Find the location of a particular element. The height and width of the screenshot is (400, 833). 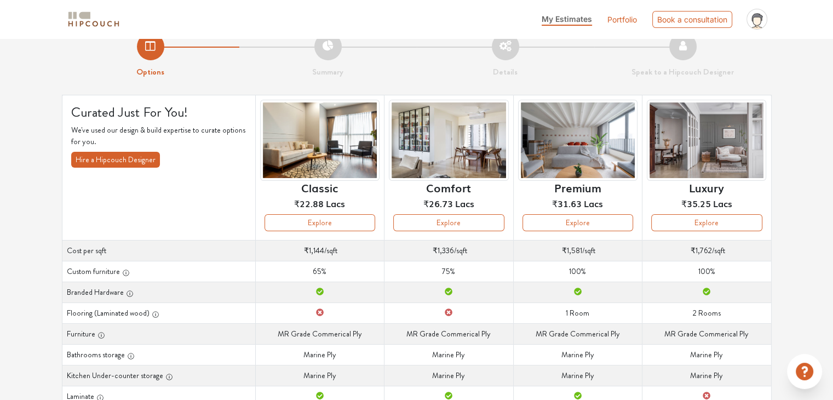

th: Cost per sqft is located at coordinates (158, 250).